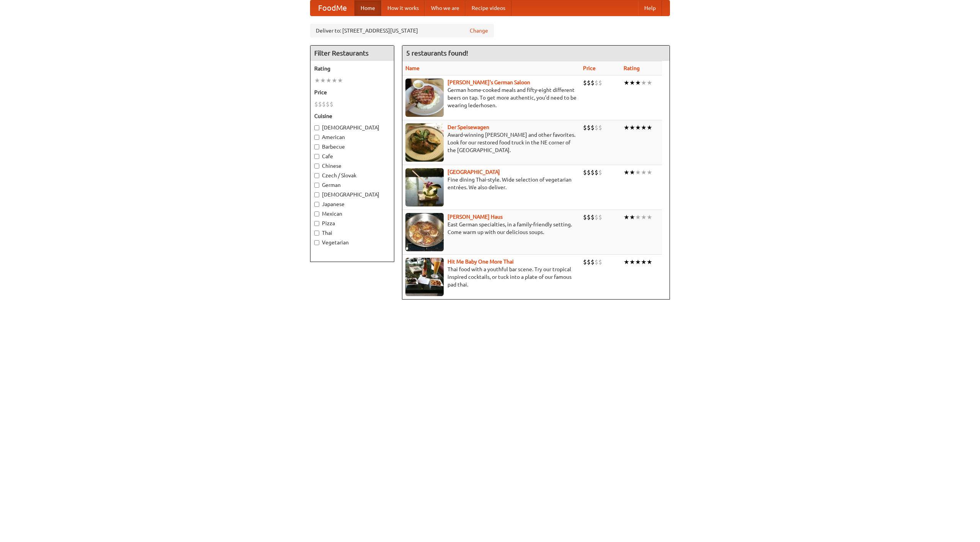  I want to click on img: babythai.jpg, so click(425, 276).